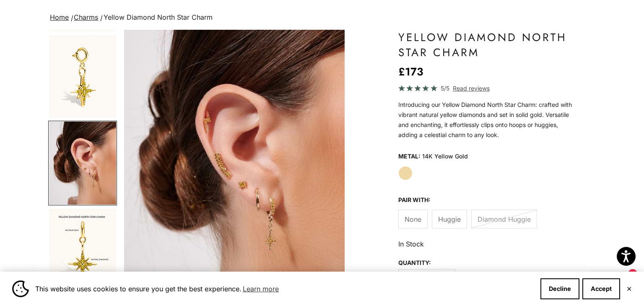  Describe the element at coordinates (322, 18) in the screenshot. I see `nav: breadcrumbs` at that location.